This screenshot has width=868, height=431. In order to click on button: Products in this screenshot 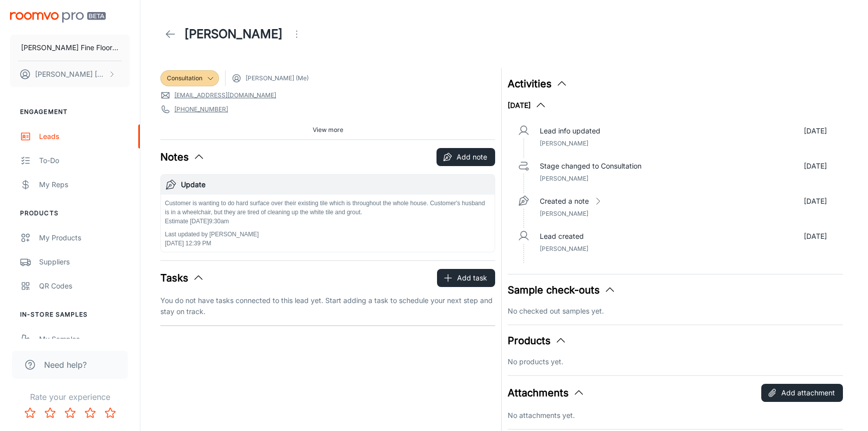, I will do `click(537, 341)`.